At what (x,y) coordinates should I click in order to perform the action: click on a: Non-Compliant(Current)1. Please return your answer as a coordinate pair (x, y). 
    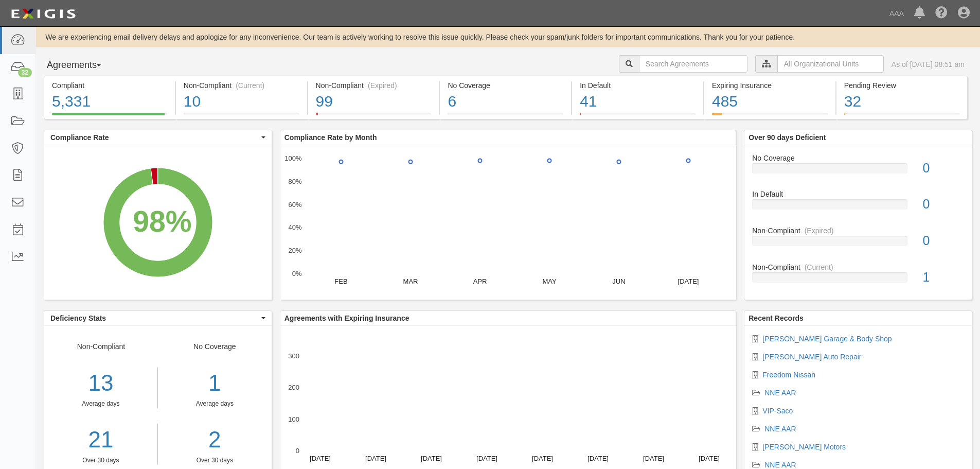
    Looking at the image, I should click on (857, 276).